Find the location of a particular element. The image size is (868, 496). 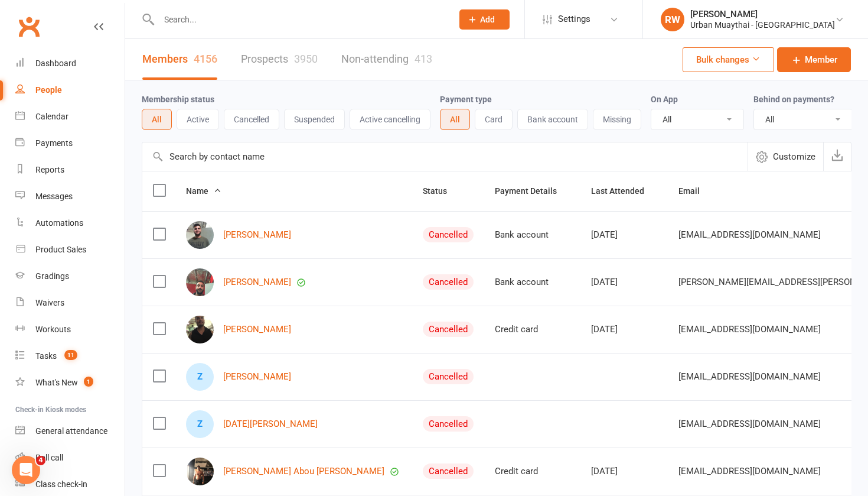

div: Gradings is located at coordinates (52, 276).